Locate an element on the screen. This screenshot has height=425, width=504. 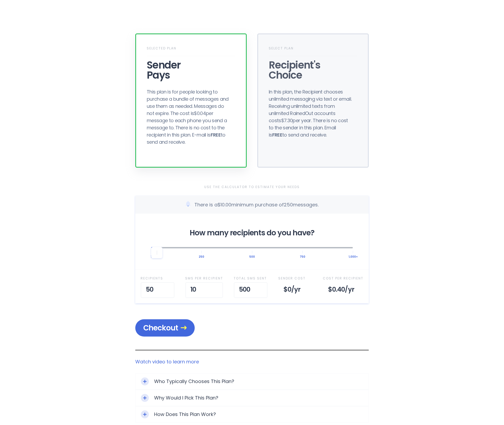
div: Selected Plan is located at coordinates (191, 51).